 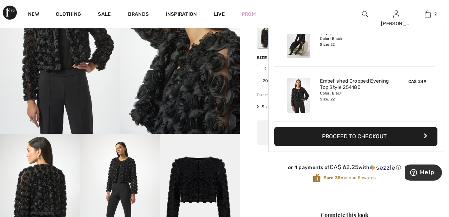 I want to click on a: New, so click(x=33, y=15).